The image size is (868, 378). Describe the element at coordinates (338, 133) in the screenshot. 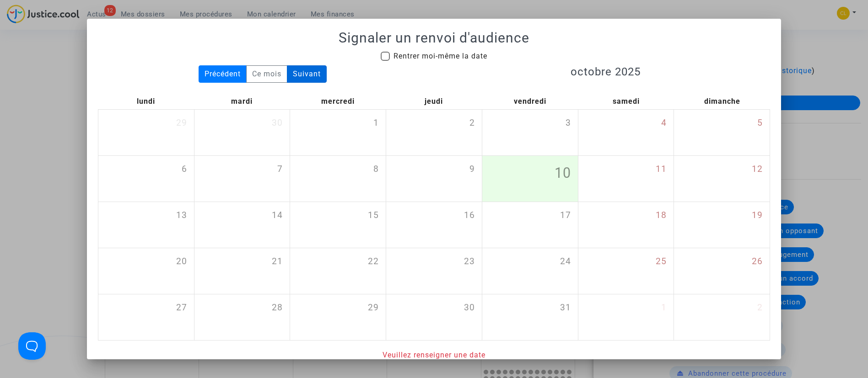

I see `div: mercredi octobre 1` at that location.